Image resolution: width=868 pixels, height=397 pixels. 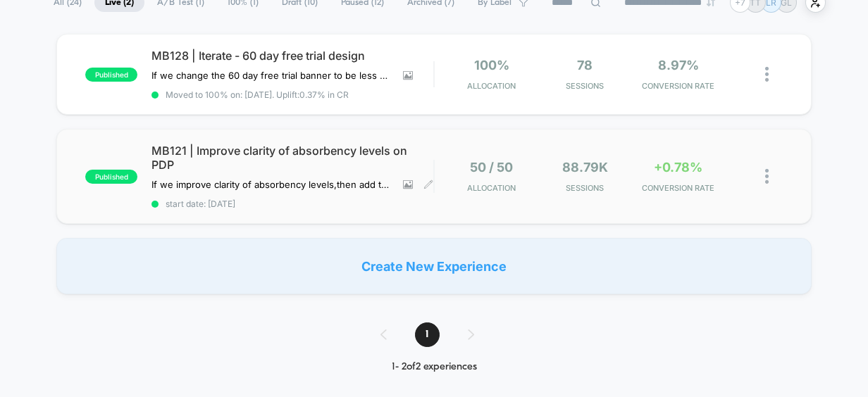 What do you see at coordinates (585, 167) in the screenshot?
I see `span: 88.79k` at bounding box center [585, 167].